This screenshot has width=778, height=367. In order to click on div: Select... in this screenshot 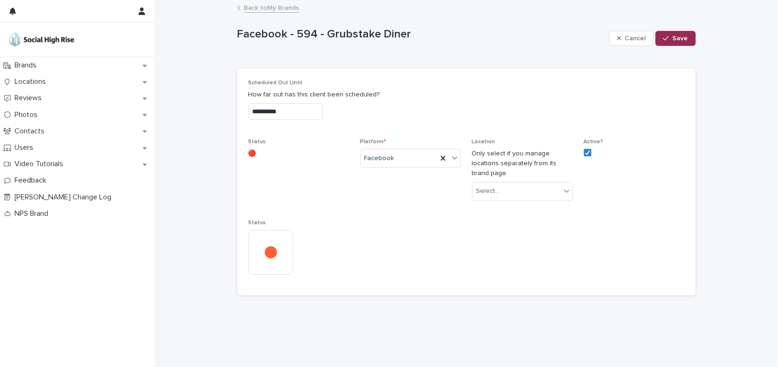, I will do `click(488, 191)`.